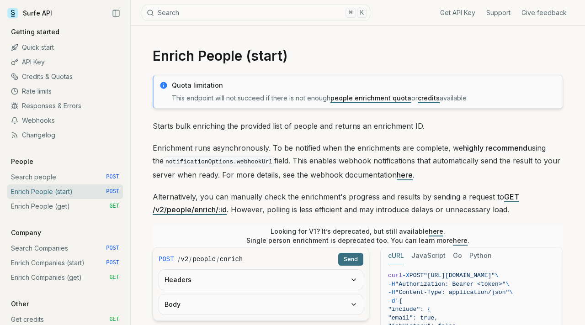 Image resolution: width=585 pixels, height=325 pixels. Describe the element at coordinates (22, 162) in the screenshot. I see `p: People` at that location.